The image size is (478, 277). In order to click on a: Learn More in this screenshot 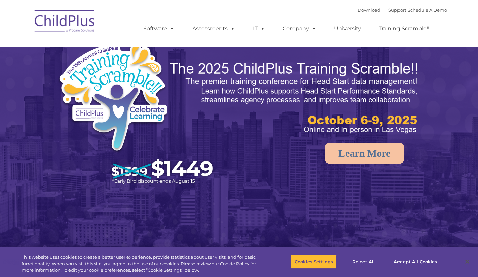, I will do `click(364, 153)`.